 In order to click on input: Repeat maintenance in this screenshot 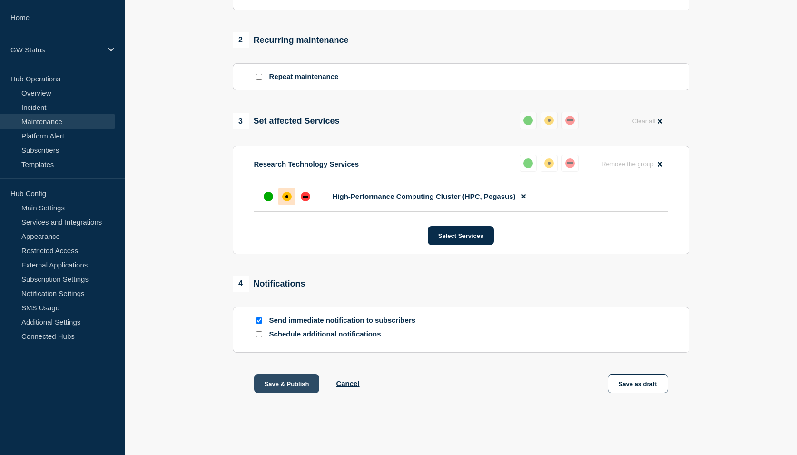, I will do `click(259, 77)`.